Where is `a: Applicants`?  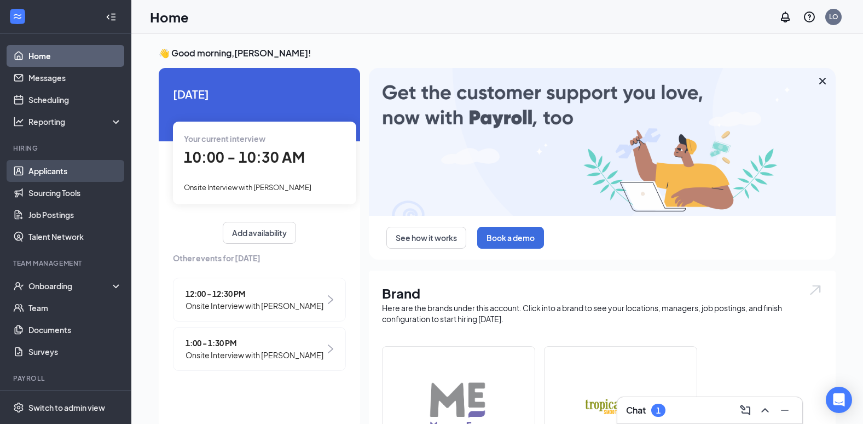
a: Applicants is located at coordinates (75, 171).